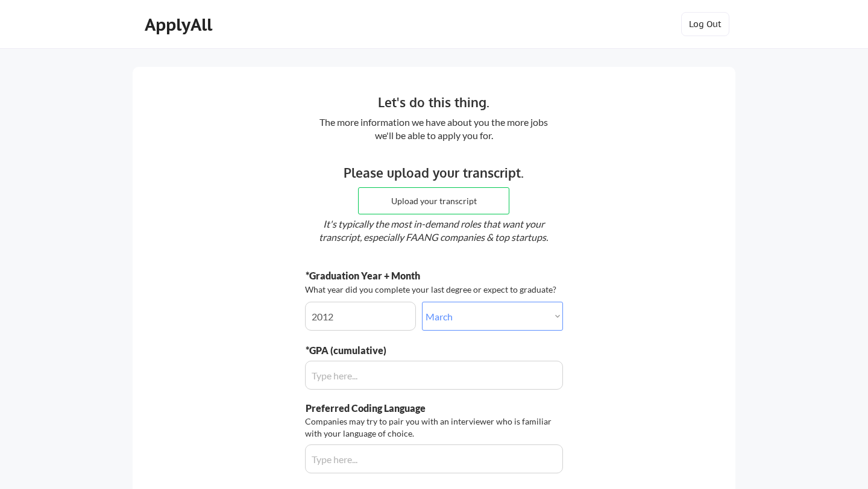 This screenshot has width=868, height=489. I want to click on div: What year did you complete your last degree or expect to graduate?, so click(432, 290).